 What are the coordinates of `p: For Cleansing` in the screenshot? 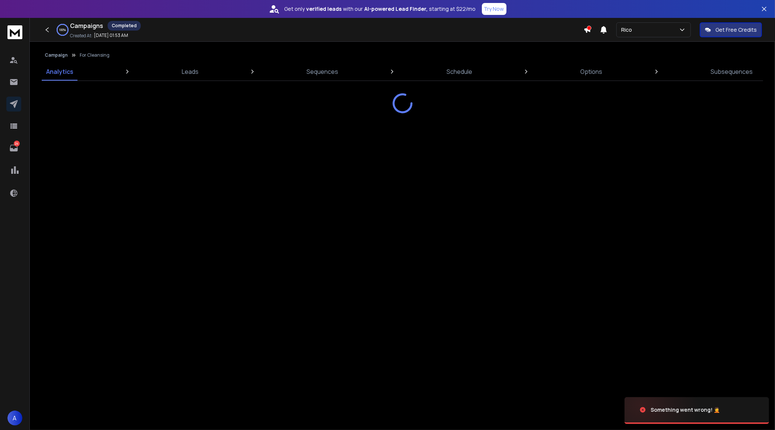 It's located at (95, 55).